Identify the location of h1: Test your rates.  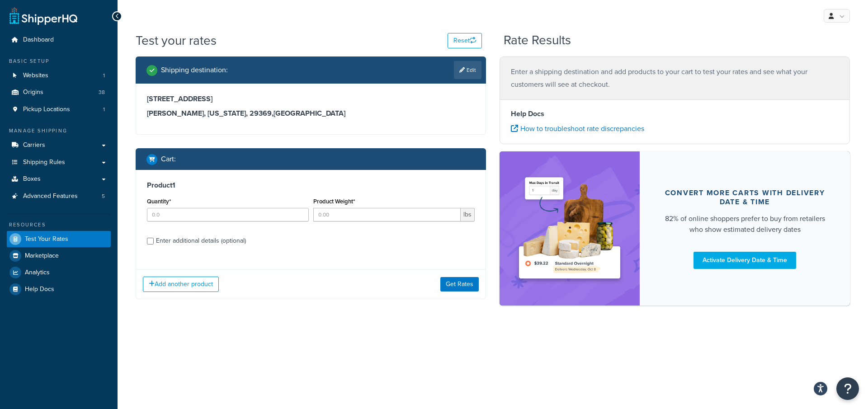
(176, 40).